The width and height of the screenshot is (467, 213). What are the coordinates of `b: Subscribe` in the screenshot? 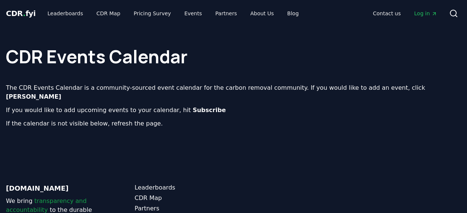 It's located at (209, 110).